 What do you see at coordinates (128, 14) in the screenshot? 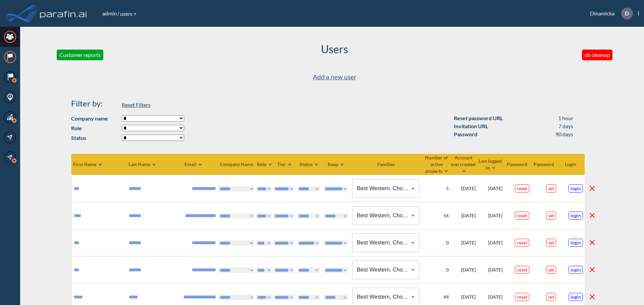
I see `span: users >` at bounding box center [128, 14].